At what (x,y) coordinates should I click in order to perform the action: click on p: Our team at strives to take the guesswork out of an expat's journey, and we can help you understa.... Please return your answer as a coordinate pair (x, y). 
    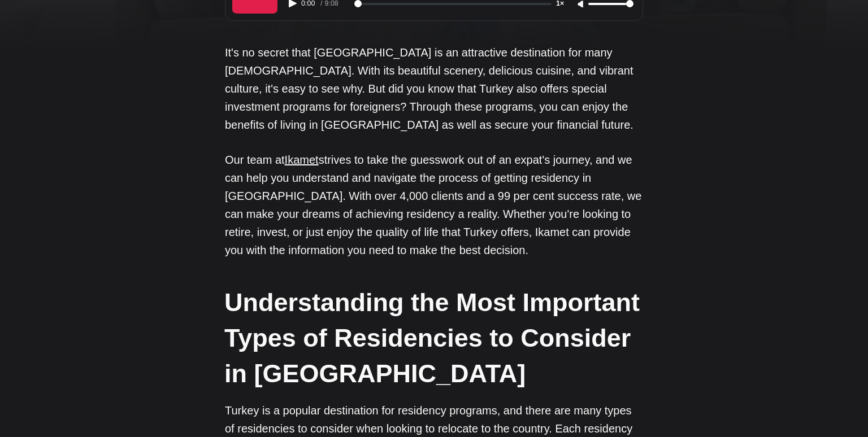
    Looking at the image, I should click on (434, 205).